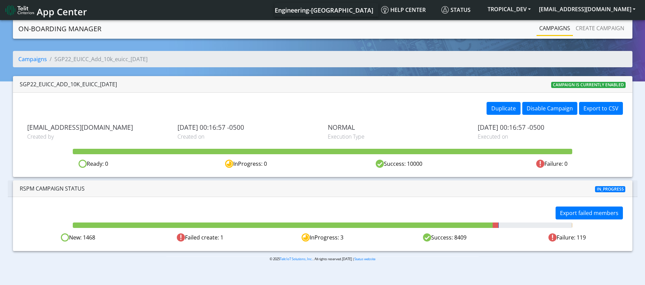  I want to click on img: status.svg, so click(445, 10).